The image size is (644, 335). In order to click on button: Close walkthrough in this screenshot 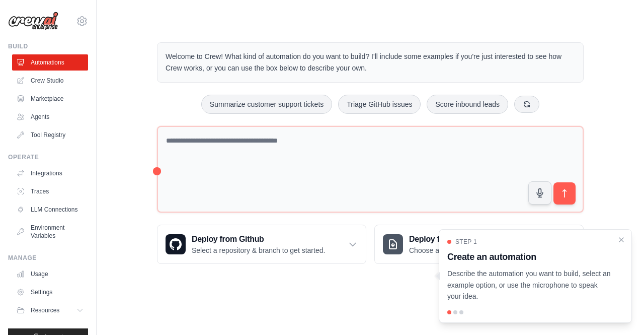, I will do `click(622, 240)`.